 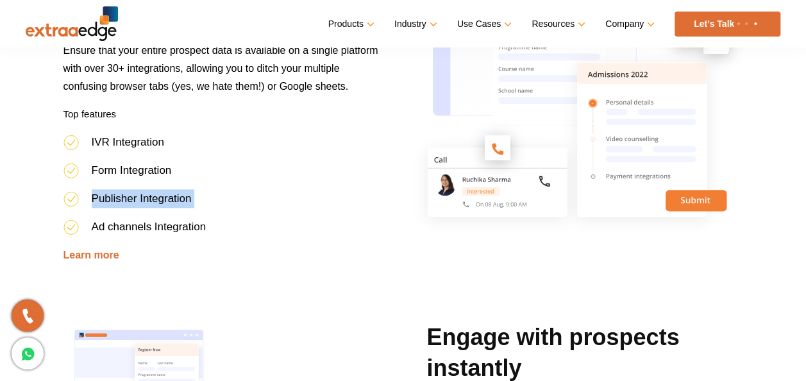 What do you see at coordinates (414, 24) in the screenshot?
I see `a: Industry` at bounding box center [414, 24].